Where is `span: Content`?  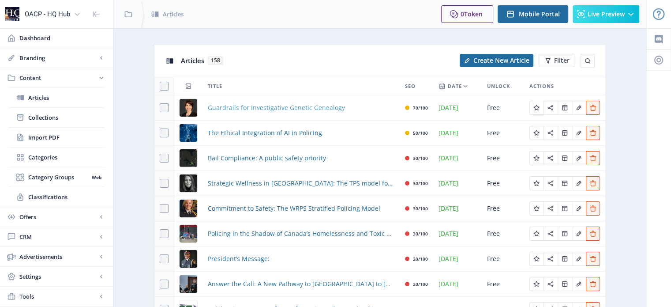
span: Content is located at coordinates (58, 78).